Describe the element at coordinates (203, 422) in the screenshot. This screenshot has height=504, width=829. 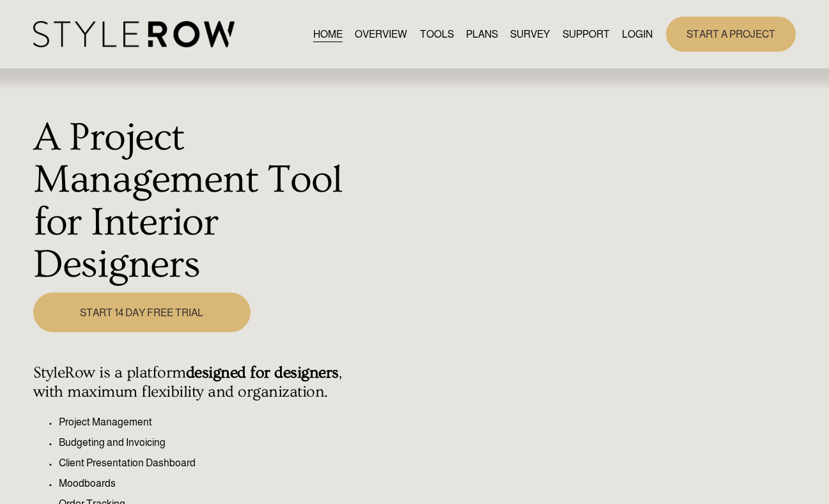
I see `p: Project Management` at that location.